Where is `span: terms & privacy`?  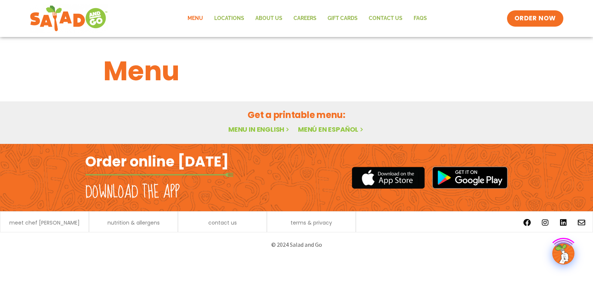 span: terms & privacy is located at coordinates (311, 223).